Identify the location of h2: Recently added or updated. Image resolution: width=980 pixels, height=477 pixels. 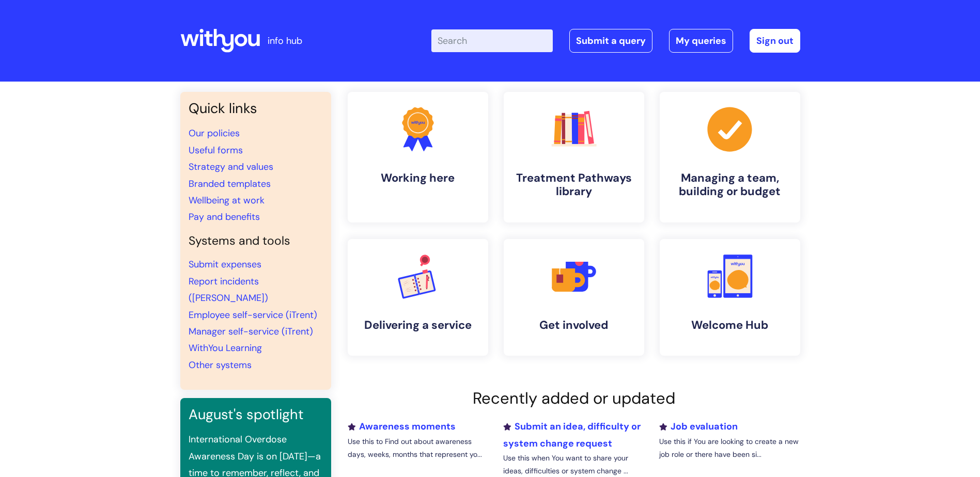
(574, 398).